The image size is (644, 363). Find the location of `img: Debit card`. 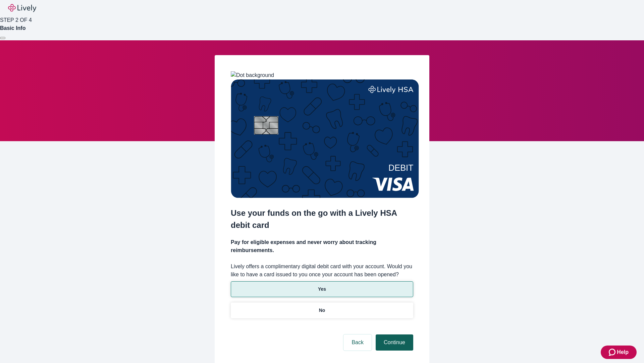

img: Debit card is located at coordinates (325, 138).